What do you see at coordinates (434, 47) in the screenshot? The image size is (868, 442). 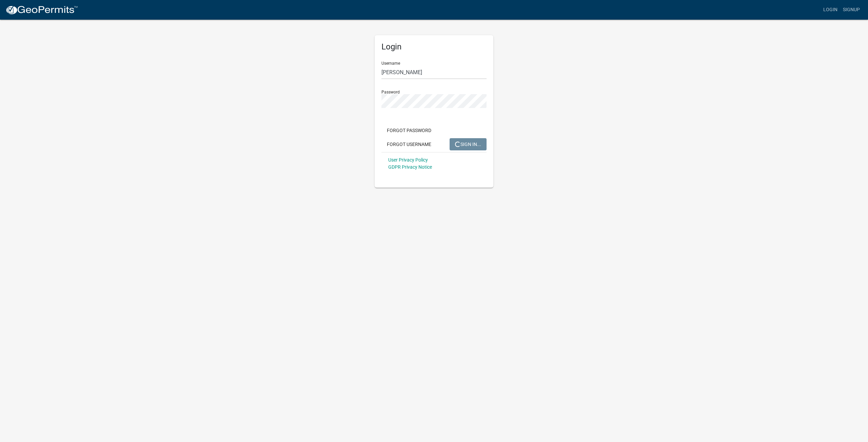 I see `h5: Login` at bounding box center [434, 47].